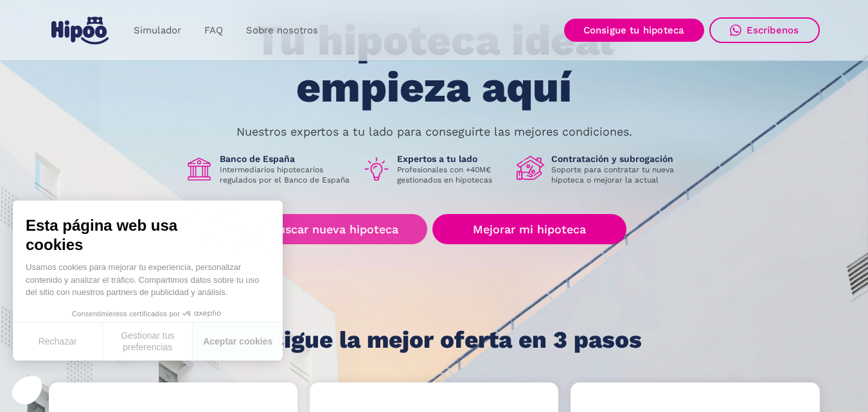  I want to click on p: Nuestros expertos a tu lado para conseguirte las mejores condiciones., so click(434, 132).